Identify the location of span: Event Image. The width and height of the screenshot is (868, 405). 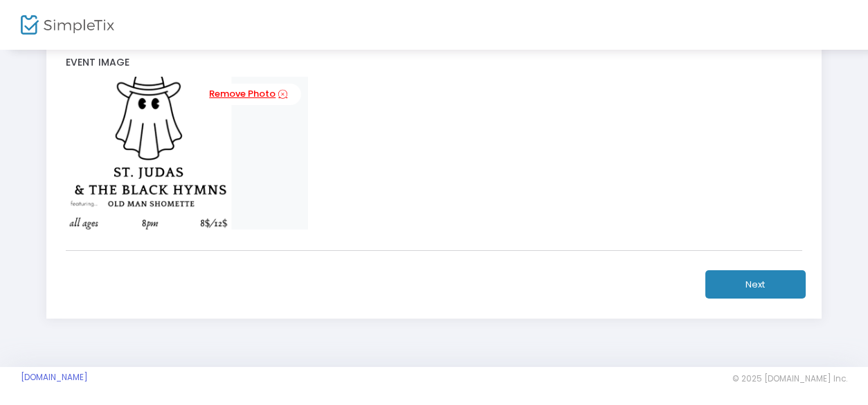
(97, 62).